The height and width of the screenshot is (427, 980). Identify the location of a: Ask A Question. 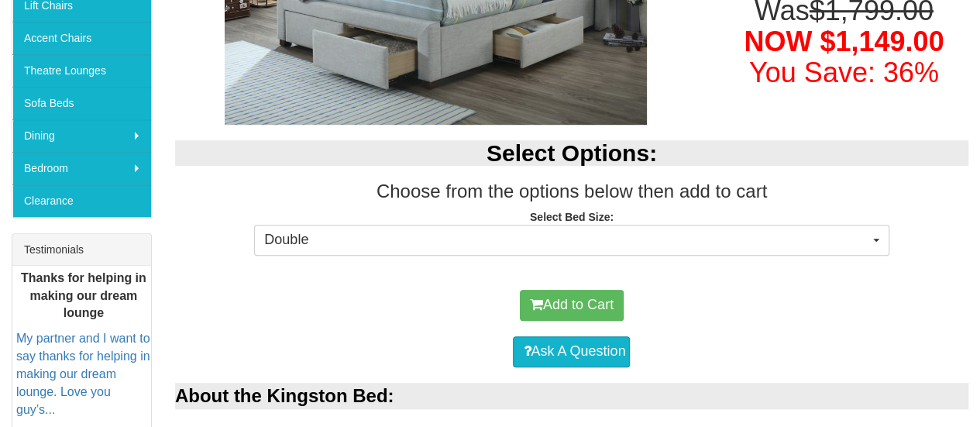
(571, 352).